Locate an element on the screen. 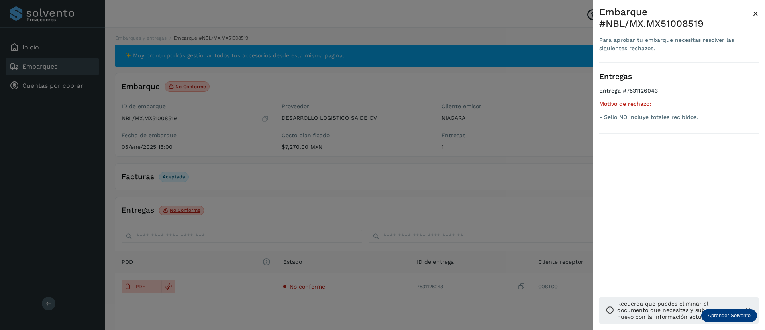 This screenshot has width=765, height=330. p: Recuerda que puedes eliminar el documento que necesitas y subir uno nuevo con la información actu... is located at coordinates (677, 310).